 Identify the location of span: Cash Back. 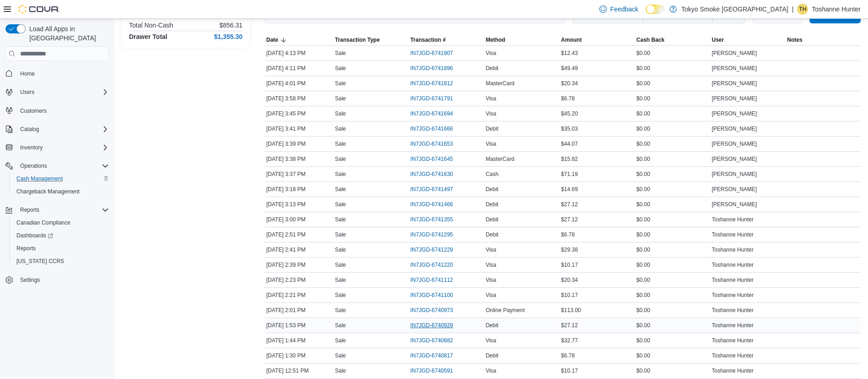
(651, 39).